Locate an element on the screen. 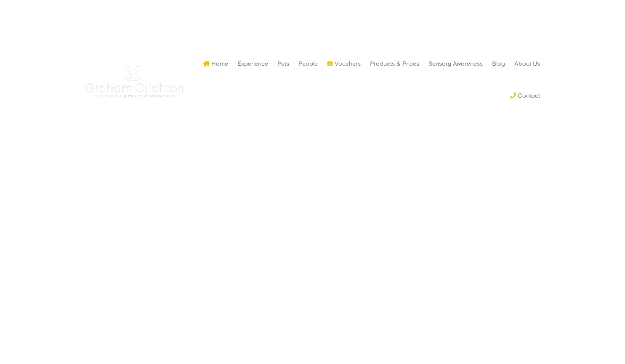 The image size is (625, 364). a: Vouchers is located at coordinates (344, 63).